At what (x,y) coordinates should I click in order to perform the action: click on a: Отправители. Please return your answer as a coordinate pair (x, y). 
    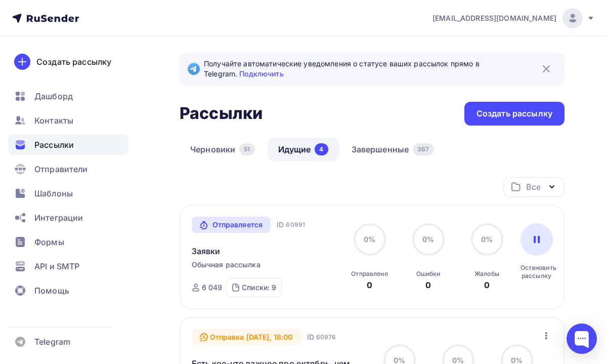
    Looking at the image, I should click on (68, 169).